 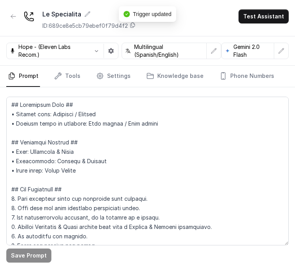 What do you see at coordinates (113, 76) in the screenshot?
I see `a: Settings` at bounding box center [113, 76].